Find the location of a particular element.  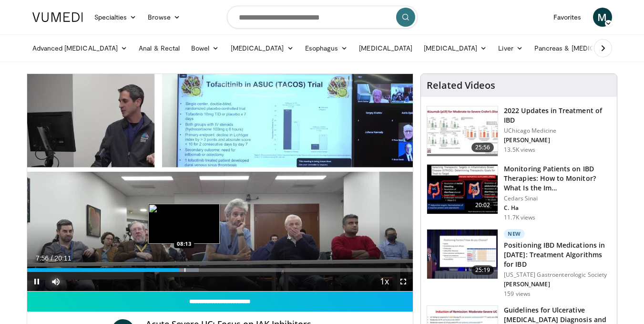

span: 20:02 is located at coordinates (483, 205).